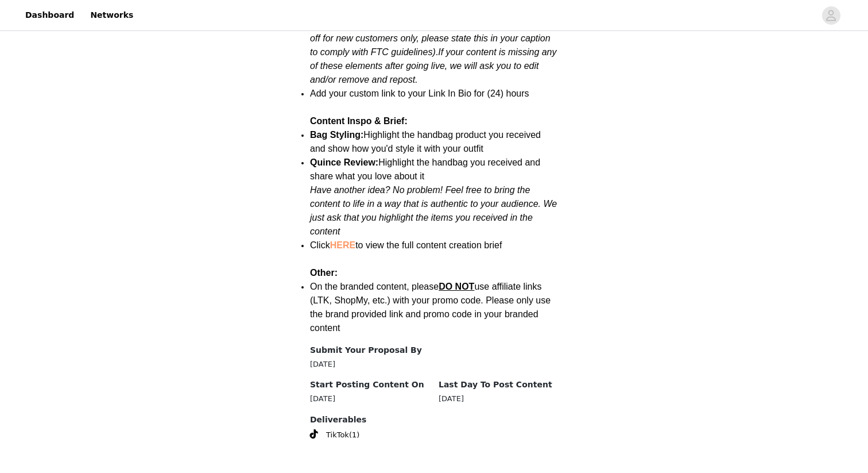  What do you see at coordinates (831, 16) in the screenshot?
I see `div: avatar` at bounding box center [831, 16].